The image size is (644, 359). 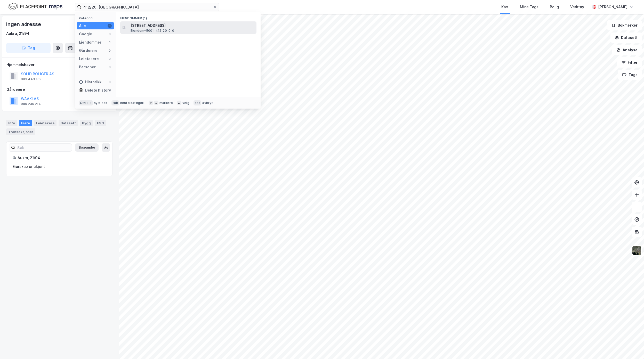 What do you see at coordinates (577, 7) in the screenshot?
I see `div: Verktøy` at bounding box center [577, 7].